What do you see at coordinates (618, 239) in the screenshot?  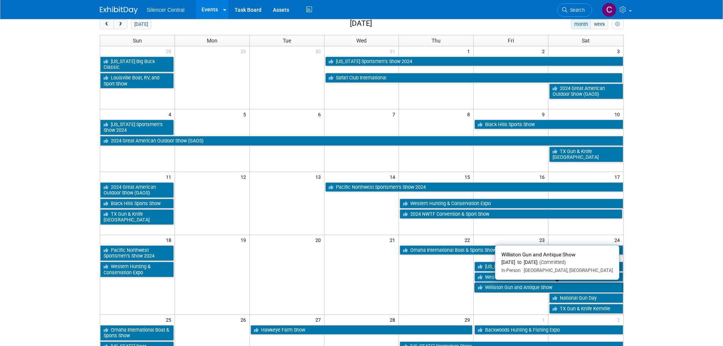 I see `span: 24` at bounding box center [618, 239].